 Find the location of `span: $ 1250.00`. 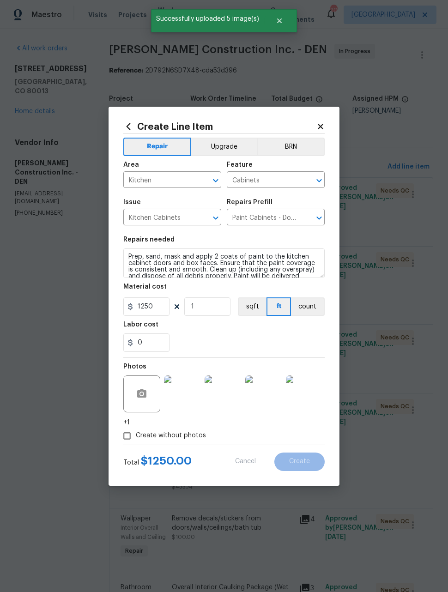

span: $ 1250.00 is located at coordinates (166, 461).